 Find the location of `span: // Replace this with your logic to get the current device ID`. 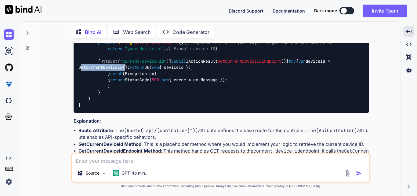

span: // Replace this with your logic to get the current device ID is located at coordinates (259, 42).